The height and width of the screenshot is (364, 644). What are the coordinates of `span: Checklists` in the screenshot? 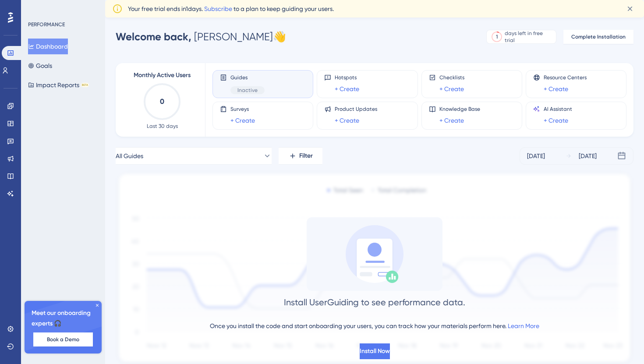 It's located at (452, 77).